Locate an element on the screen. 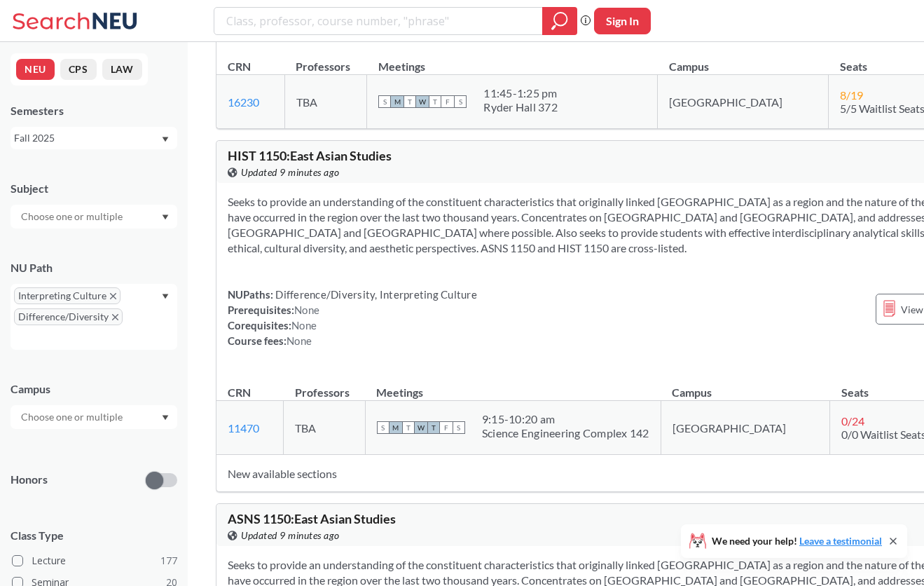  span: 177 is located at coordinates (169, 561).